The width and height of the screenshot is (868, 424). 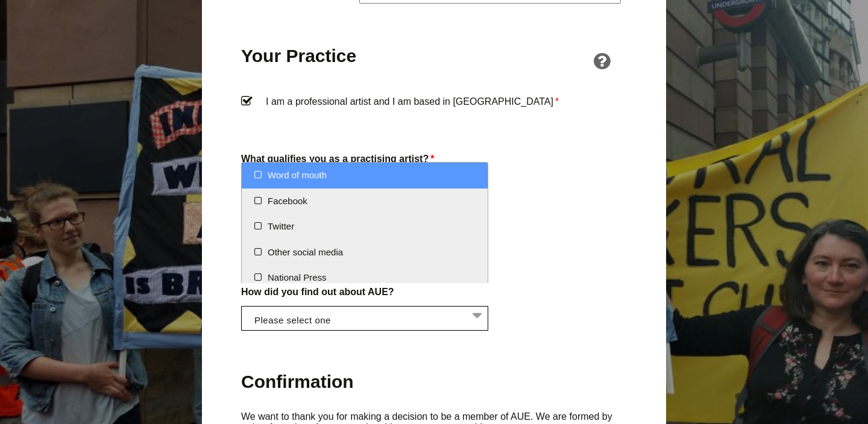 What do you see at coordinates (299, 56) in the screenshot?
I see `h2: Your Practice` at bounding box center [299, 56].